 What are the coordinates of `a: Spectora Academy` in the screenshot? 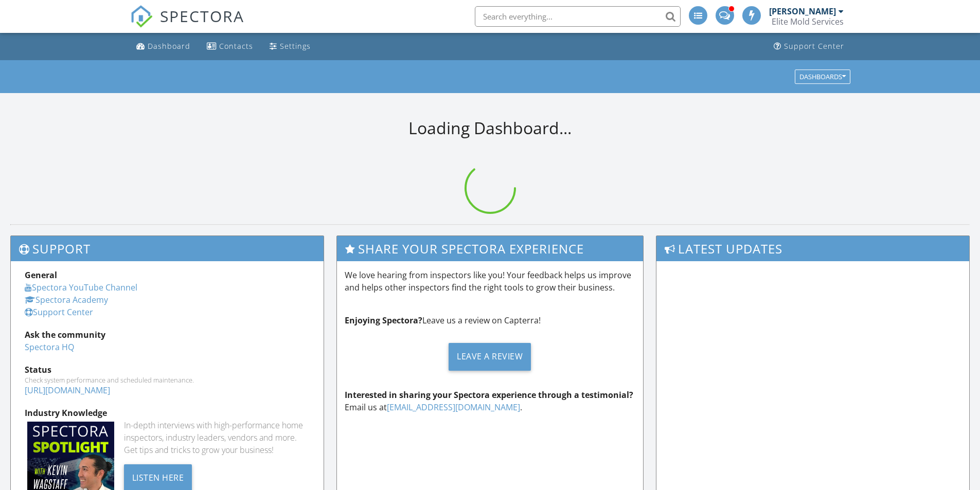 It's located at (66, 300).